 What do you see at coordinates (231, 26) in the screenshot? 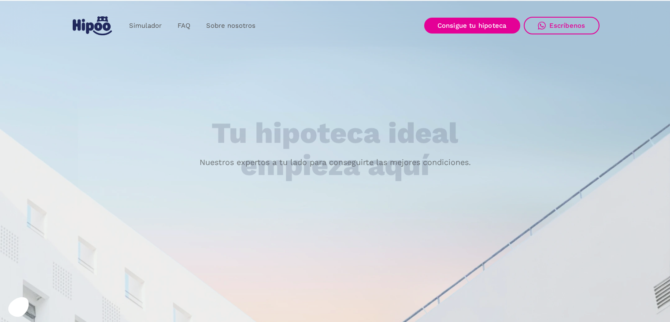
I see `a: Sobre nosotros` at bounding box center [231, 26].